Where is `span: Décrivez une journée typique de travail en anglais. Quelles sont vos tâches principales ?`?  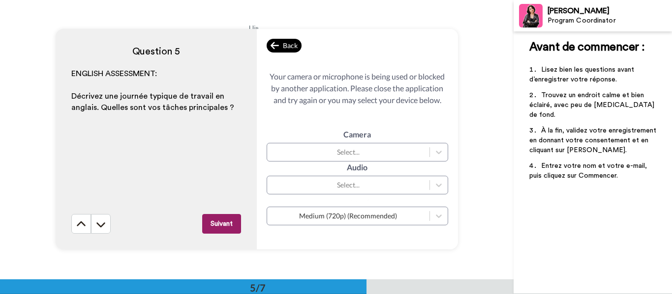 span: Décrivez une journée typique de travail en anglais. Quelles sont vos tâches principales ? is located at coordinates (152, 102).